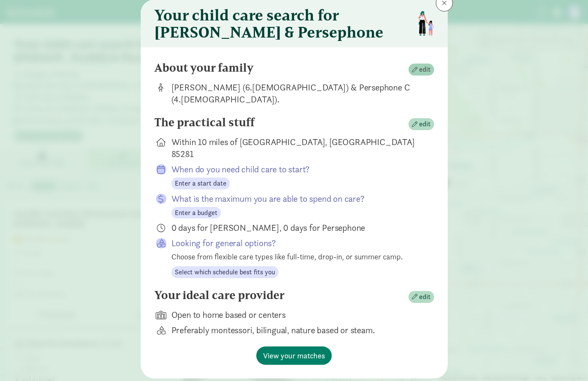 The image size is (588, 381). I want to click on span: Select which schedule best fits you, so click(225, 272).